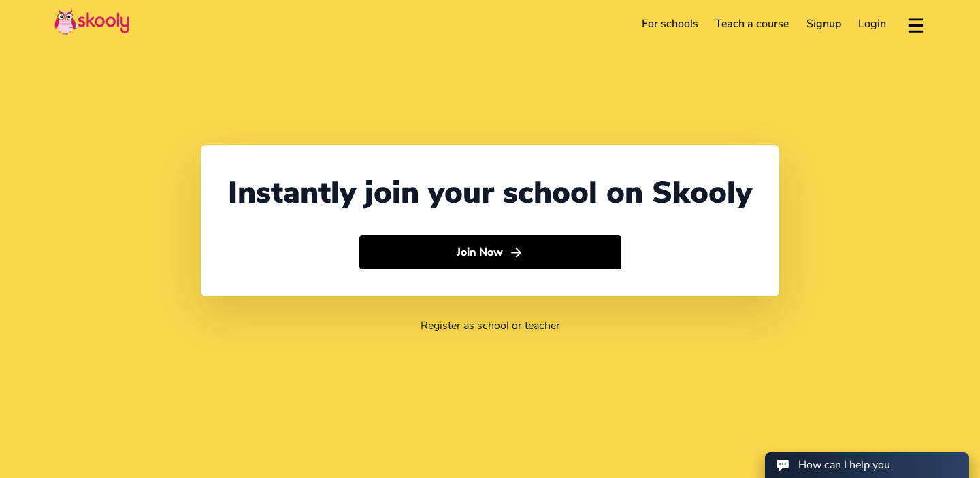  I want to click on a: For schools, so click(670, 24).